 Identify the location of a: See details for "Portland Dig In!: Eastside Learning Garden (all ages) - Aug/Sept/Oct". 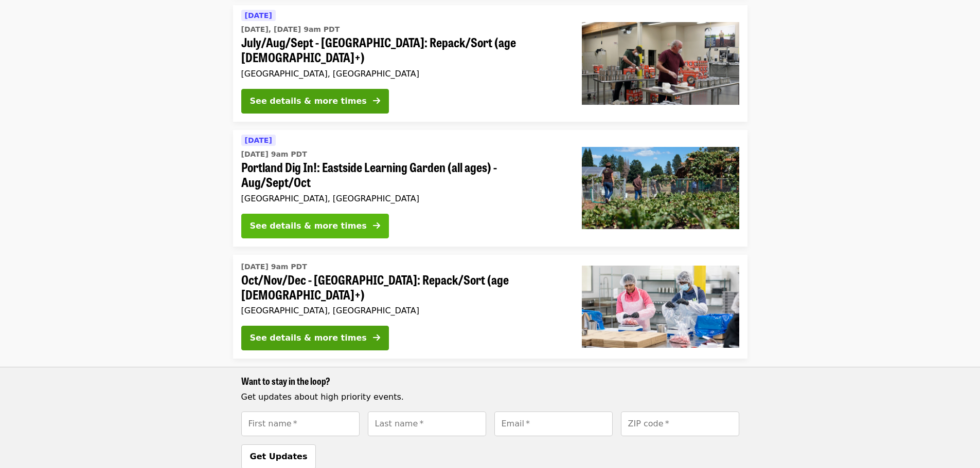
(490, 188).